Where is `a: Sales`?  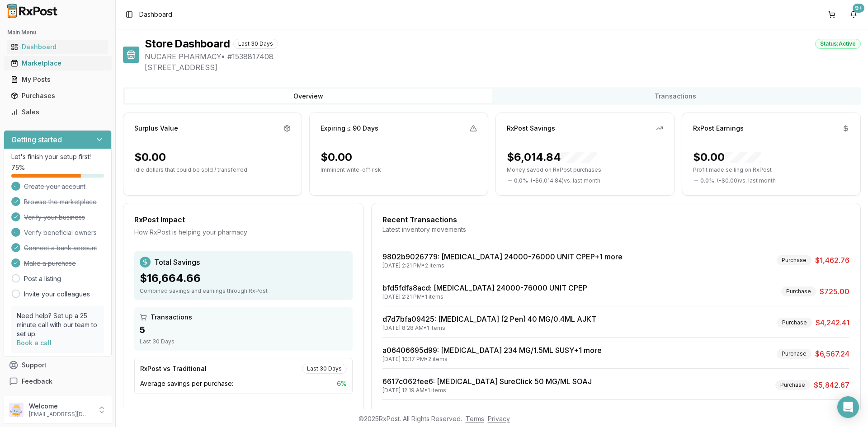
a: Sales is located at coordinates (57, 112).